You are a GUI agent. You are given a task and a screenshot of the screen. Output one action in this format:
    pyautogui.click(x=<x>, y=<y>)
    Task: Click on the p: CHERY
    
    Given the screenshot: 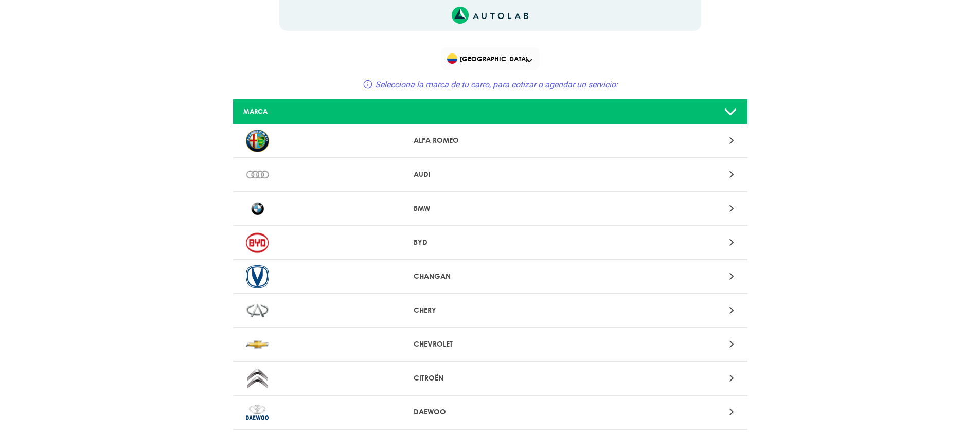 What is the action you would take?
    pyautogui.click(x=490, y=310)
    